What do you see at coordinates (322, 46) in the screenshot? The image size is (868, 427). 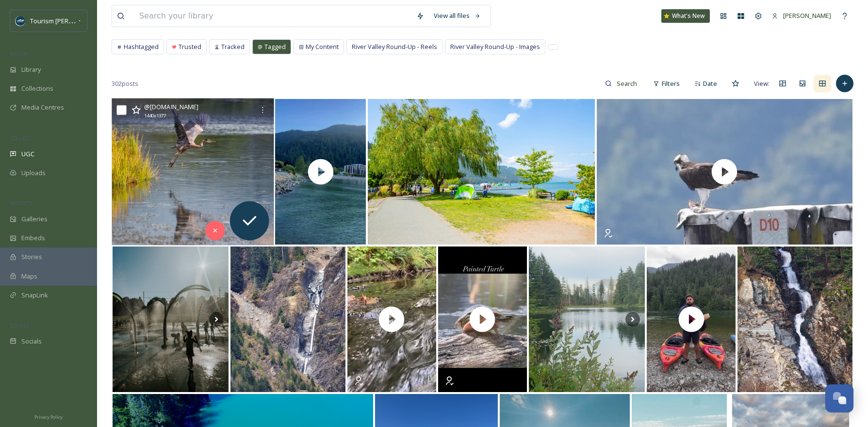 I see `span: My Content` at bounding box center [322, 46].